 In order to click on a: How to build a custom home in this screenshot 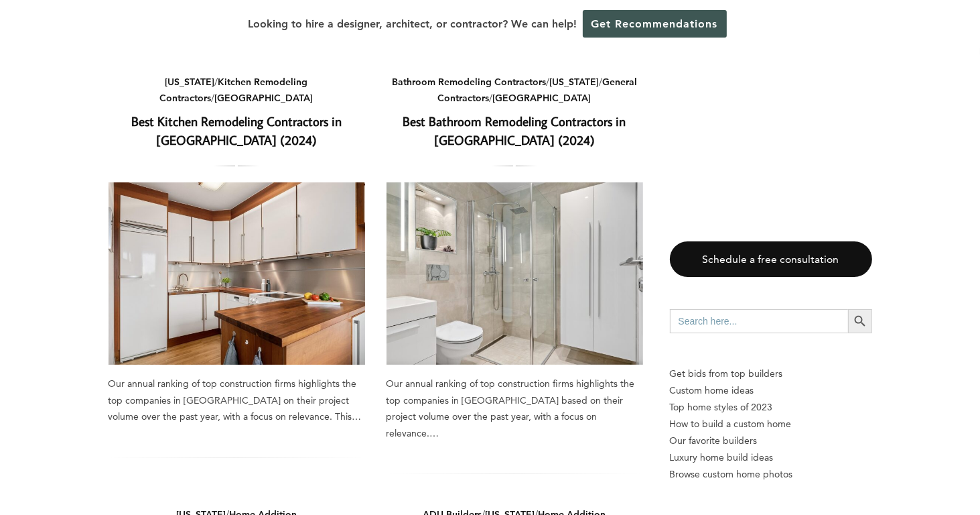, I will do `click(771, 423)`.